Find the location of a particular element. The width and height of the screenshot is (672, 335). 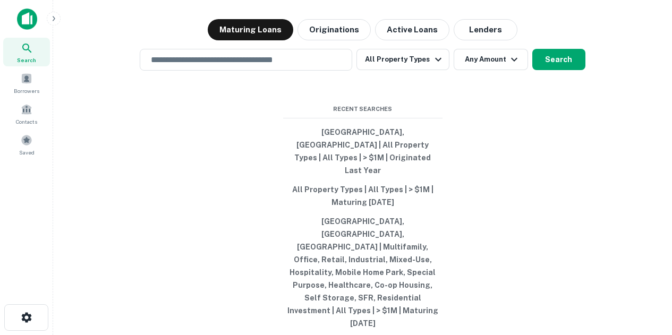

button: Lenders is located at coordinates (485, 30).